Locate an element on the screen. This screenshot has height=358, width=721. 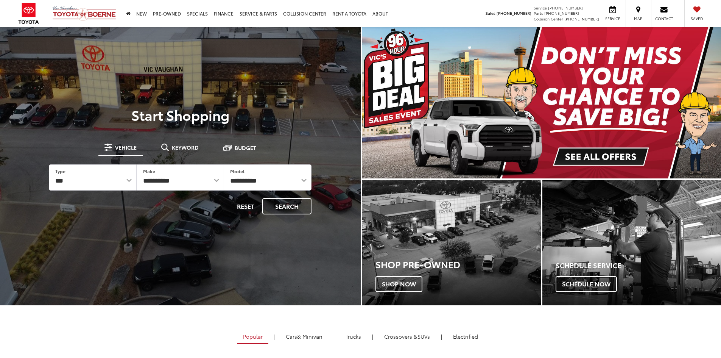
h3: Shop Pre-Owned is located at coordinates (458, 264).